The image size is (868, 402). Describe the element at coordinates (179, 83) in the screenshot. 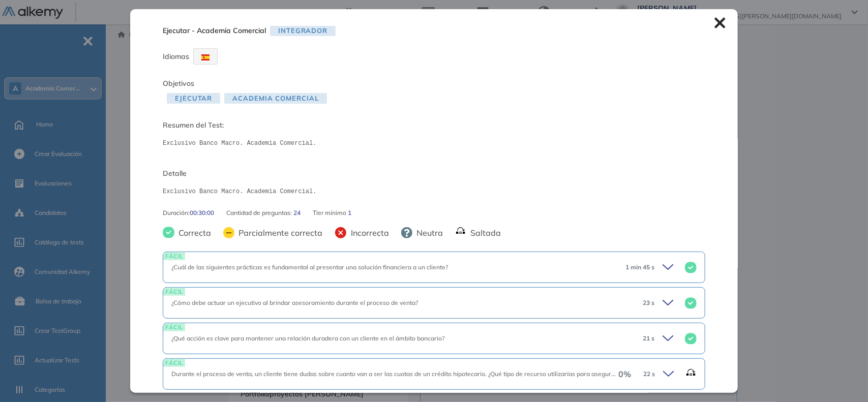

I see `span: Objetivos` at that location.